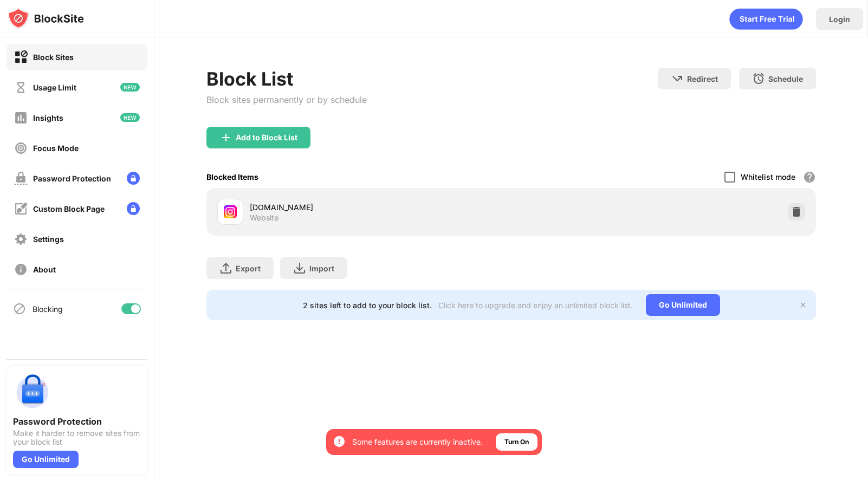 Image resolution: width=868 pixels, height=481 pixels. Describe the element at coordinates (55, 87) in the screenshot. I see `div: Usage Limit` at that location.